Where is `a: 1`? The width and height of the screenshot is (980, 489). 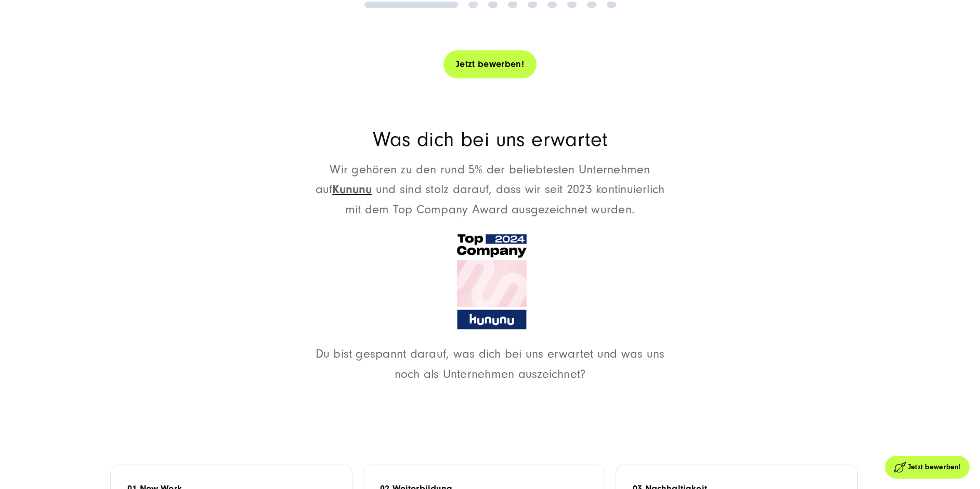
a: 1 is located at coordinates (411, 5).